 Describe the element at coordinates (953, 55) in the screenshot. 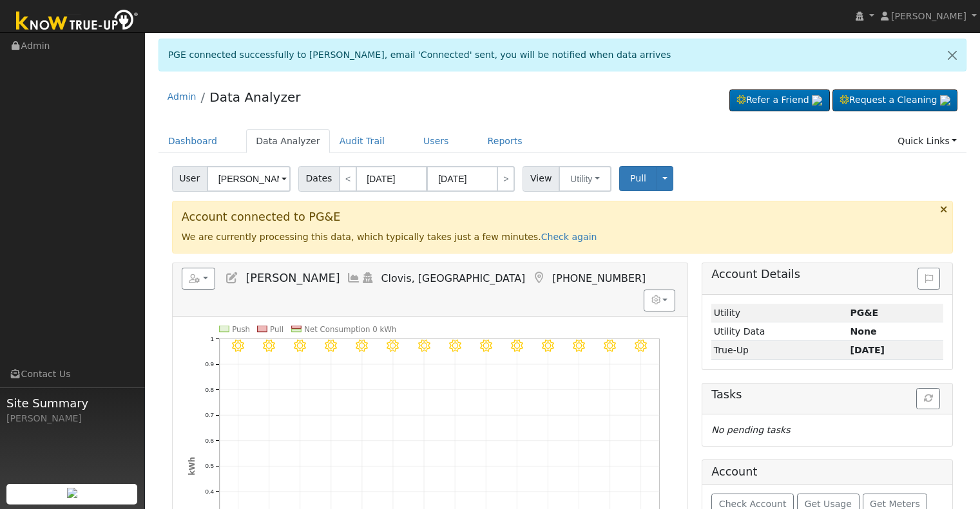

I see `a: Close` at that location.